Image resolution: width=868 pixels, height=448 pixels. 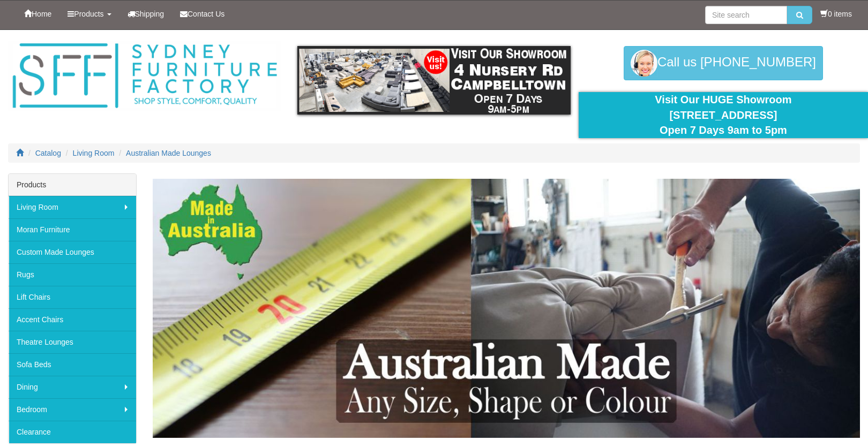 I want to click on a: Clearance, so click(x=72, y=432).